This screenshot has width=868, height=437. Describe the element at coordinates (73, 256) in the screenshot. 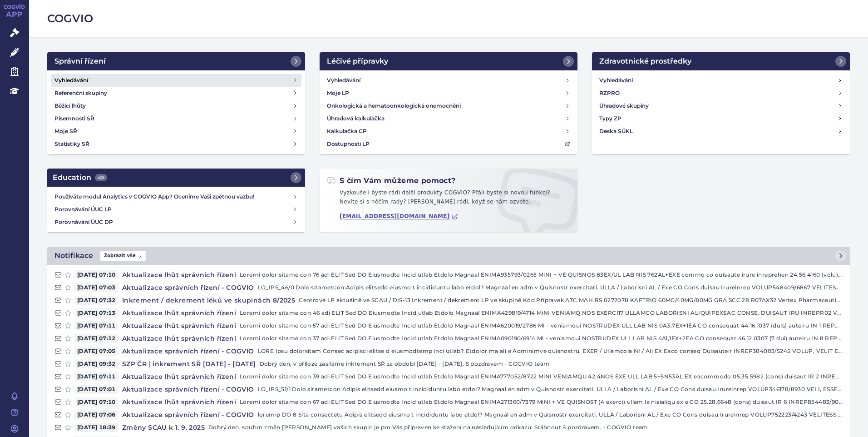

I see `h2: Notifikace` at that location.